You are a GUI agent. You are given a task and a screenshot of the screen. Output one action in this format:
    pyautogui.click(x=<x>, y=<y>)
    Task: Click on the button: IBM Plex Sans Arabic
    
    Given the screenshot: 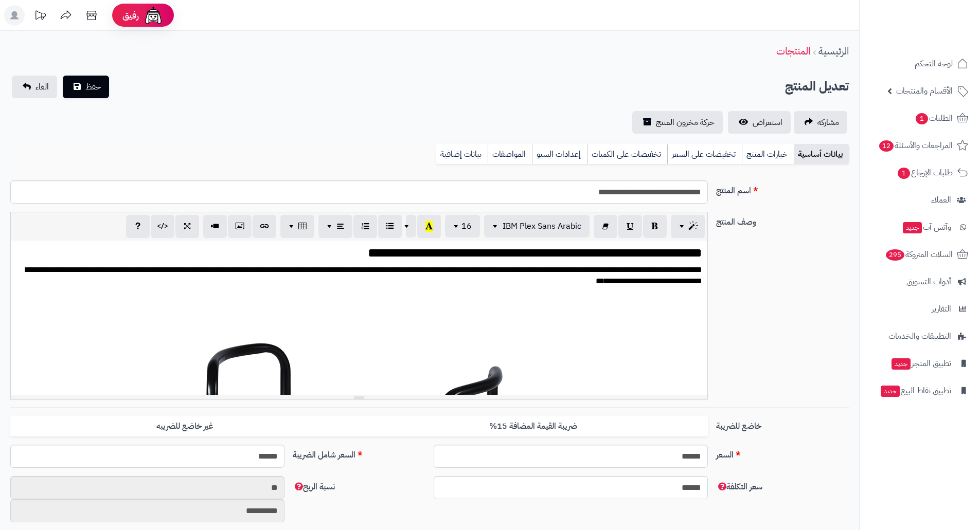 What is the action you would take?
    pyautogui.click(x=537, y=227)
    